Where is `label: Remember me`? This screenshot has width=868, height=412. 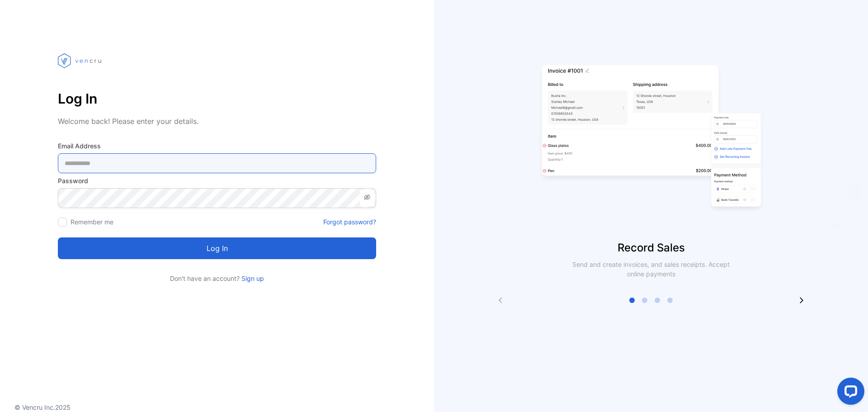
label: Remember me is located at coordinates (92, 221).